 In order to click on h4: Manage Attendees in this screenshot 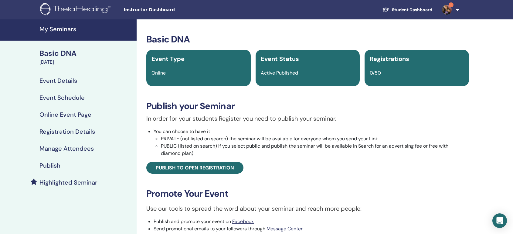, I will do `click(66, 149)`.